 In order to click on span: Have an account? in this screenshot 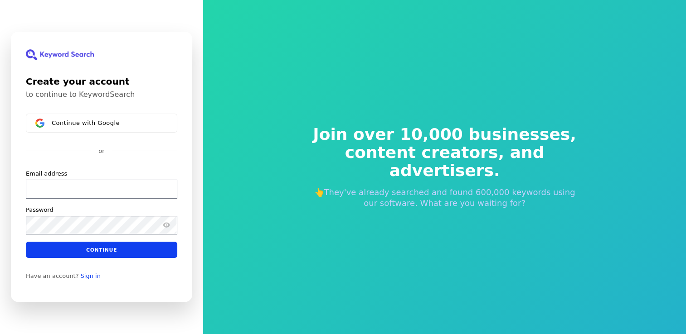, I will do `click(52, 276)`.